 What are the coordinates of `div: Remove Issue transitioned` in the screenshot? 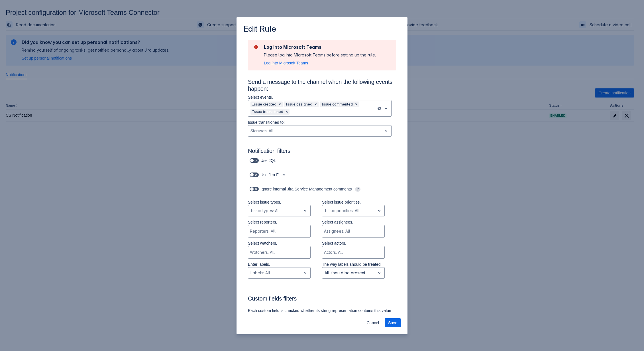 It's located at (287, 111).